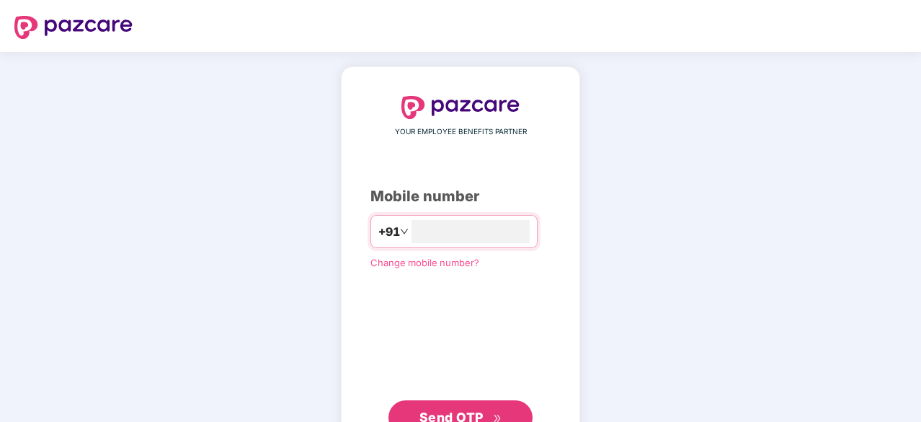 Image resolution: width=921 pixels, height=422 pixels. Describe the element at coordinates (404, 231) in the screenshot. I see `span: down` at that location.